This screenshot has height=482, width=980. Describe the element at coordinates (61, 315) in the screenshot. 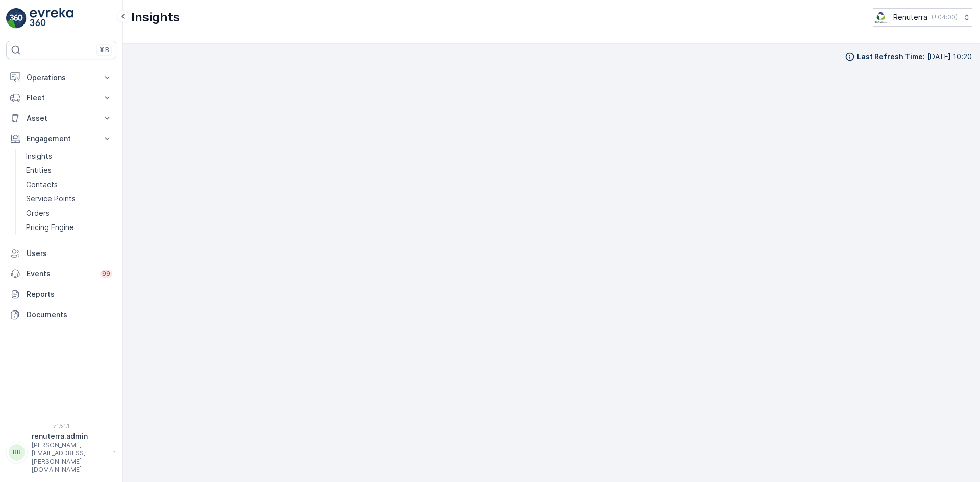

I see `a: Documents` at that location.